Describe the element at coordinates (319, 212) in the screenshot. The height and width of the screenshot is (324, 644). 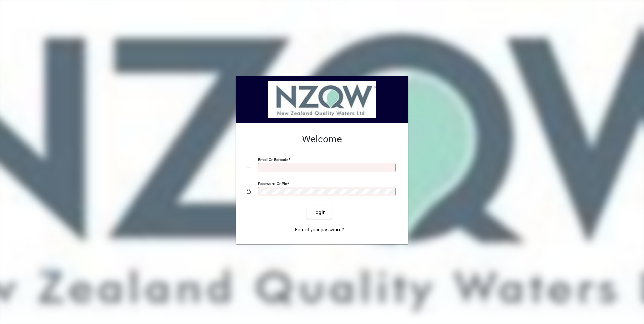
I see `span: Login` at that location.